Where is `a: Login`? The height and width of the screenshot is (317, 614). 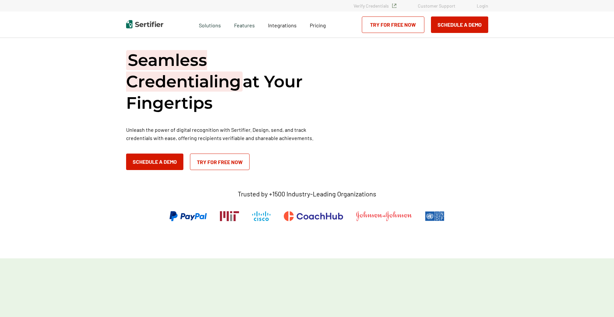 a: Login is located at coordinates (482, 6).